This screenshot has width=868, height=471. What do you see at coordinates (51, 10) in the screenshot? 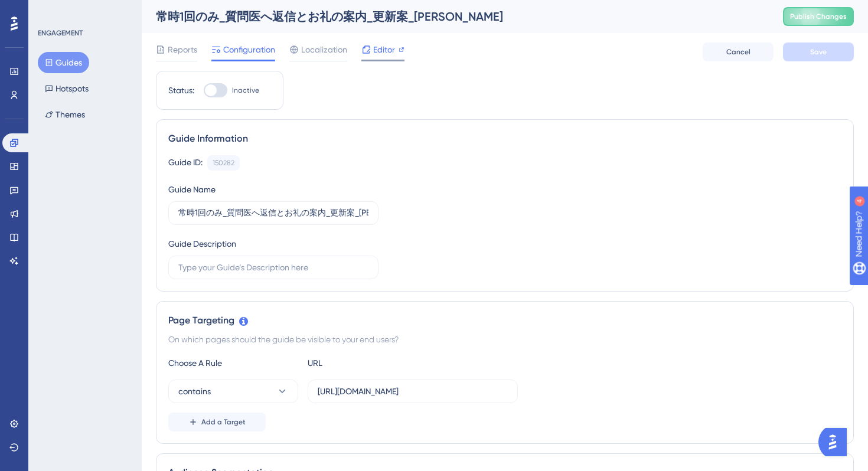
I see `span: Need Help?` at bounding box center [51, 10].